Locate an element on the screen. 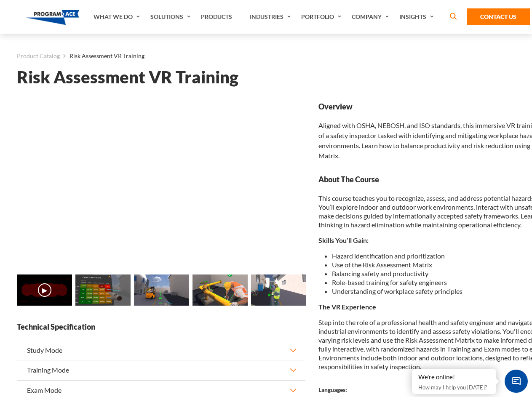 The image size is (532, 397). img: Risk Assessment VR Training - Preview 1 is located at coordinates (103, 290).